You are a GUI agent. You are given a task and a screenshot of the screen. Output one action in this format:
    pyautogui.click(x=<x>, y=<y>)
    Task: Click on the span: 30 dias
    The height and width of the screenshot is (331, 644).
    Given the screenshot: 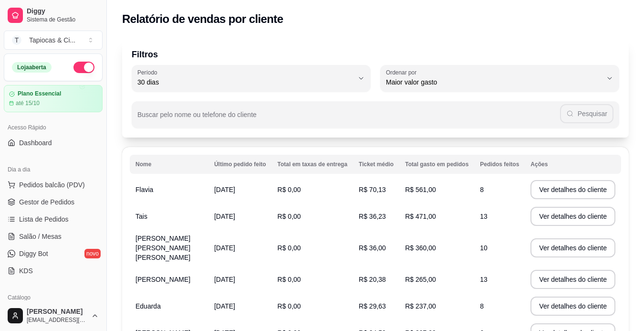 What is the action you would take?
    pyautogui.click(x=246, y=83)
    